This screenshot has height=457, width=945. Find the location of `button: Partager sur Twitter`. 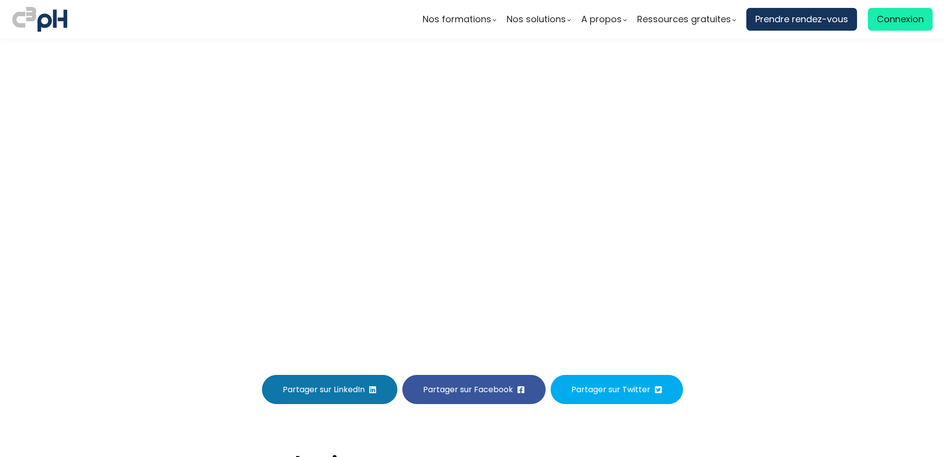

button: Partager sur Twitter is located at coordinates (617, 389).